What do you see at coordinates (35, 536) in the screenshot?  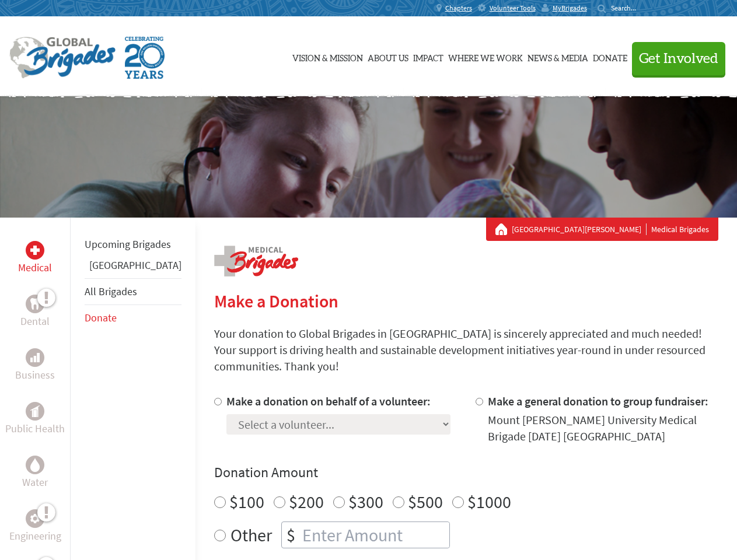 I see `p: Engineering` at bounding box center [35, 536].